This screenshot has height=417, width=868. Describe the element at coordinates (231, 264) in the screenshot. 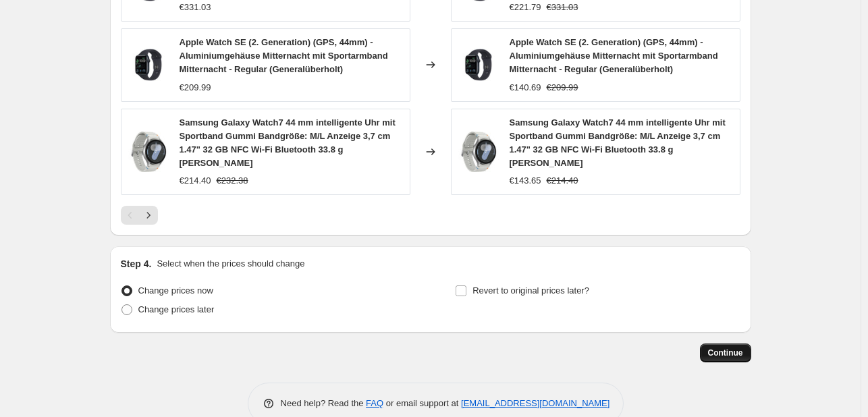

I see `p: Select when the prices should change` at that location.